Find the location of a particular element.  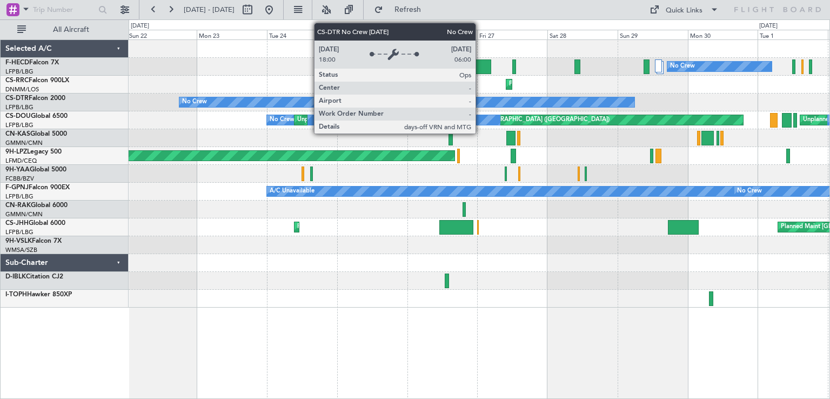

span: I-TOPH is located at coordinates (16, 294).